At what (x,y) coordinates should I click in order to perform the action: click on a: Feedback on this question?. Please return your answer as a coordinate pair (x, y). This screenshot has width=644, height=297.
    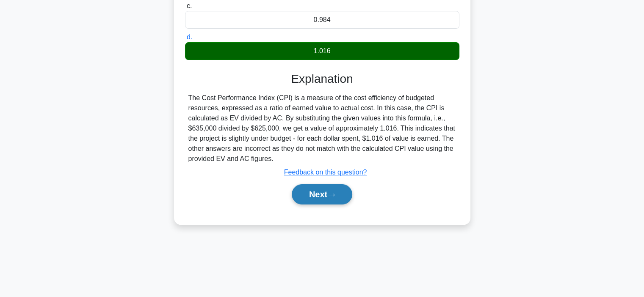
    Looking at the image, I should click on (325, 172).